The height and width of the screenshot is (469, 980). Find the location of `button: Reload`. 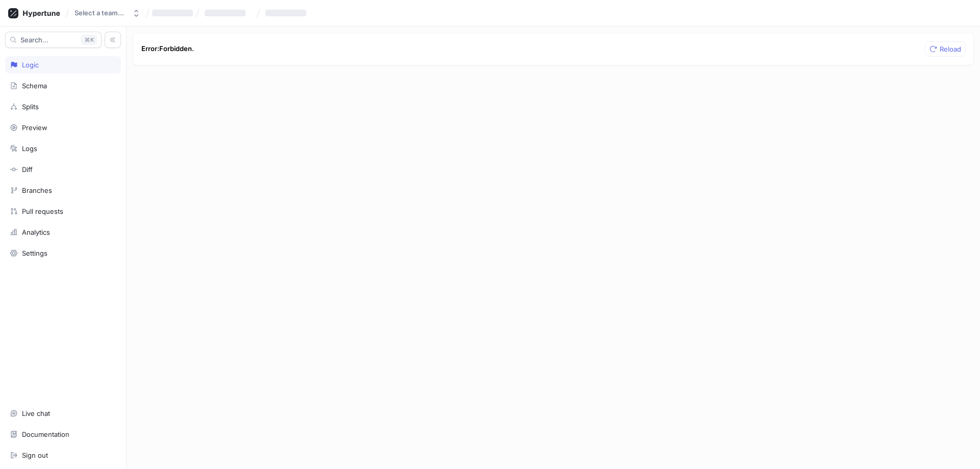

button: Reload is located at coordinates (945, 49).